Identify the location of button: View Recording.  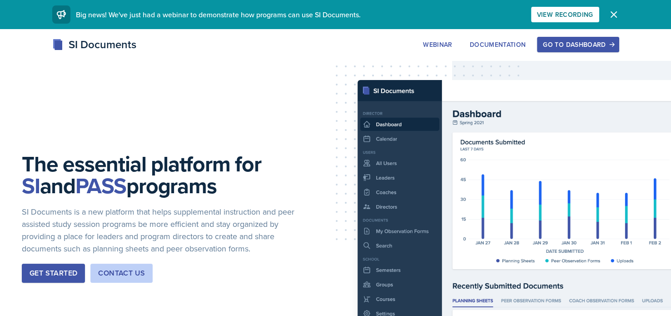
(565, 15).